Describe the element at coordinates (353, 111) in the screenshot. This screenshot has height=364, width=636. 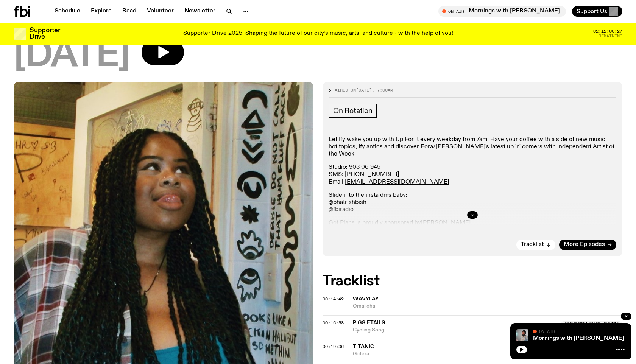
I see `a: On Rotation` at that location.